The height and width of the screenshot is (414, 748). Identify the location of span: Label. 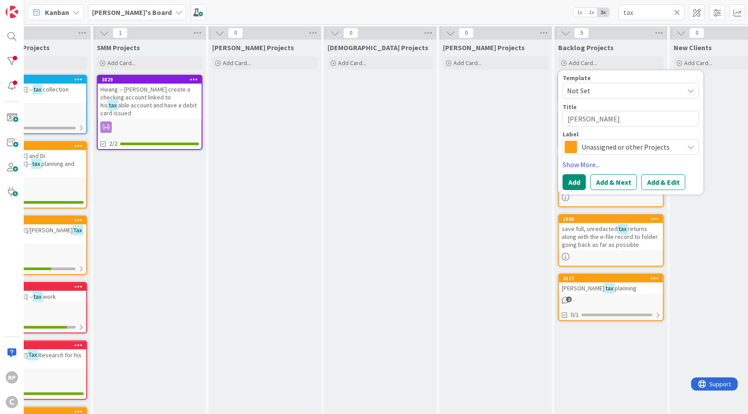
(571, 134).